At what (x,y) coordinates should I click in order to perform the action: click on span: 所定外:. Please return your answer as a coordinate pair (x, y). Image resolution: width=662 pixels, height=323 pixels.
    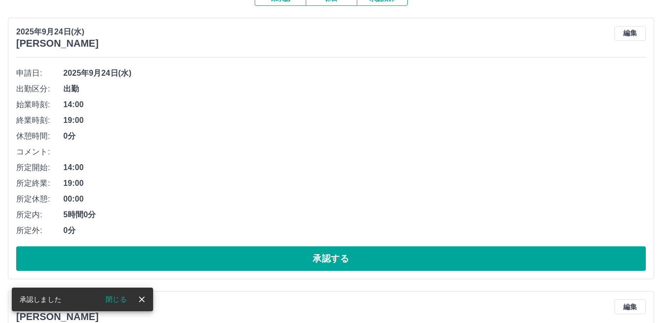
    Looking at the image, I should click on (40, 230).